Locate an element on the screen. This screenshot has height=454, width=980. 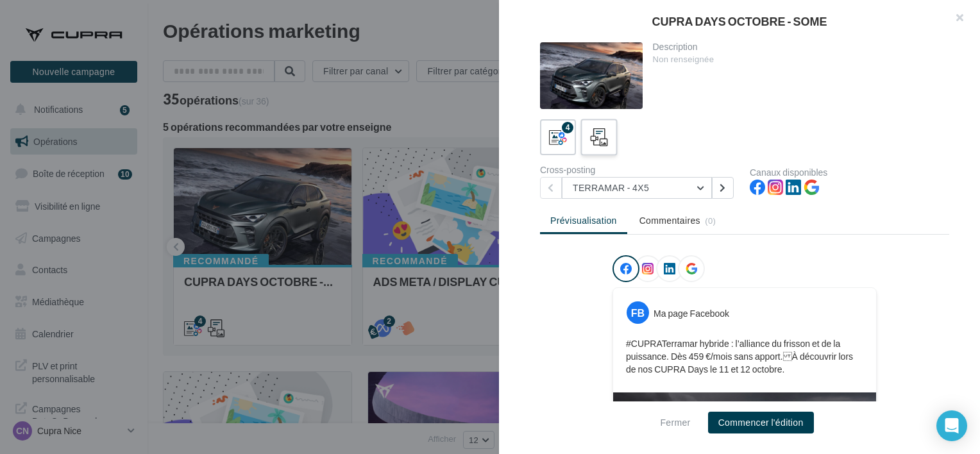
div: Description is located at coordinates (796, 47).